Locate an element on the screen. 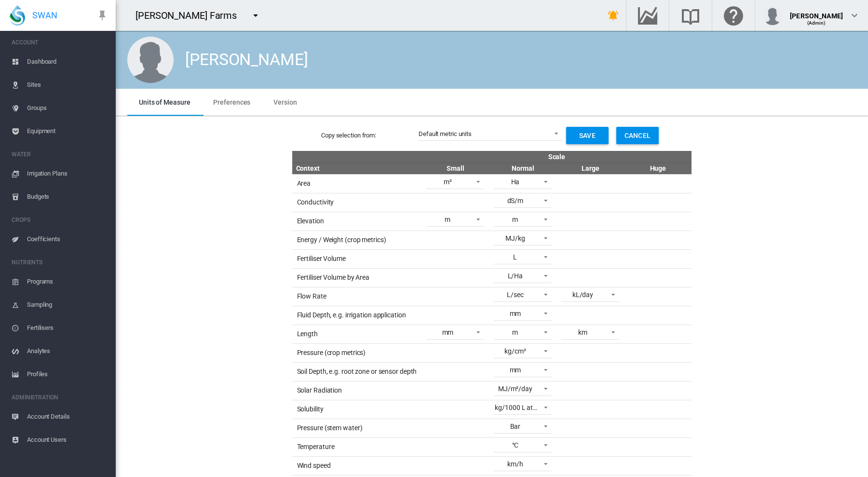 This screenshot has height=477, width=868. span: Fertilisers is located at coordinates (67, 328).